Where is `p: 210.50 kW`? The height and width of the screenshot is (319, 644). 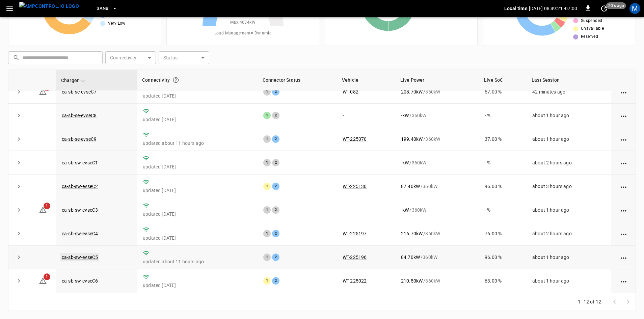 p: 210.50 kW is located at coordinates (411, 281).